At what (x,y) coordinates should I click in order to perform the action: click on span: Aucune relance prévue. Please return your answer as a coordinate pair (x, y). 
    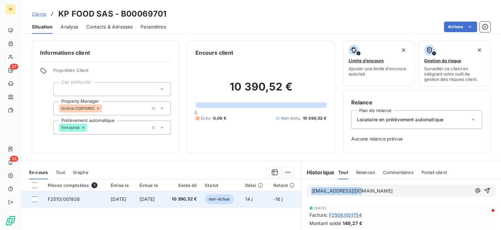
    Looking at the image, I should click on (416, 139).